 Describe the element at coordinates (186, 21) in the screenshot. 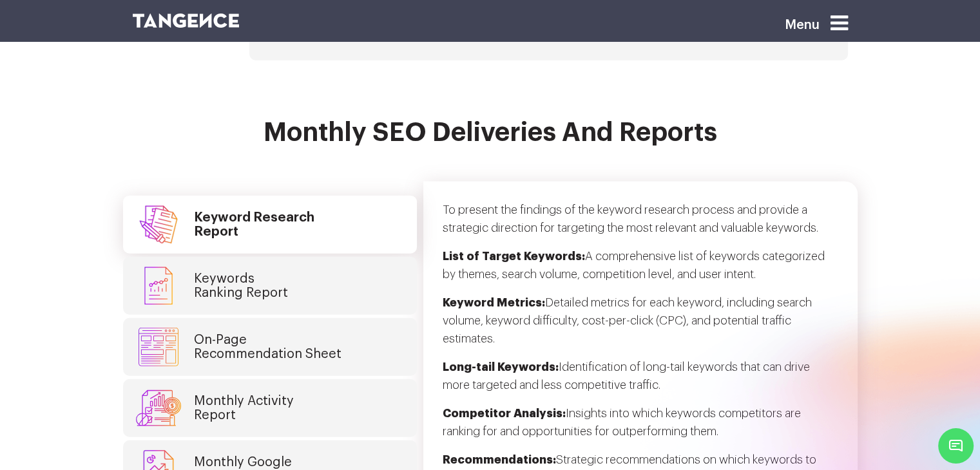

I see `img: logo SVG` at that location.